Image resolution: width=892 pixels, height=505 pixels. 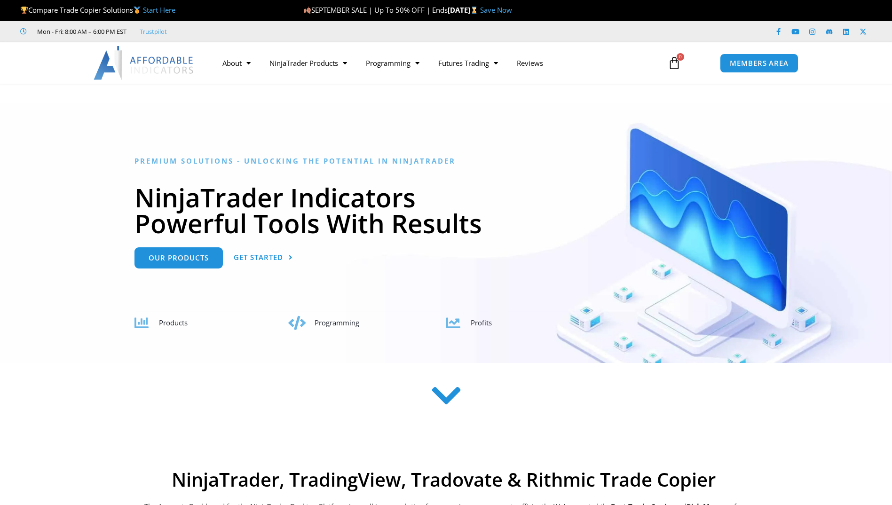 What do you see at coordinates (759, 63) in the screenshot?
I see `a: MEMBERS AREA` at bounding box center [759, 63].